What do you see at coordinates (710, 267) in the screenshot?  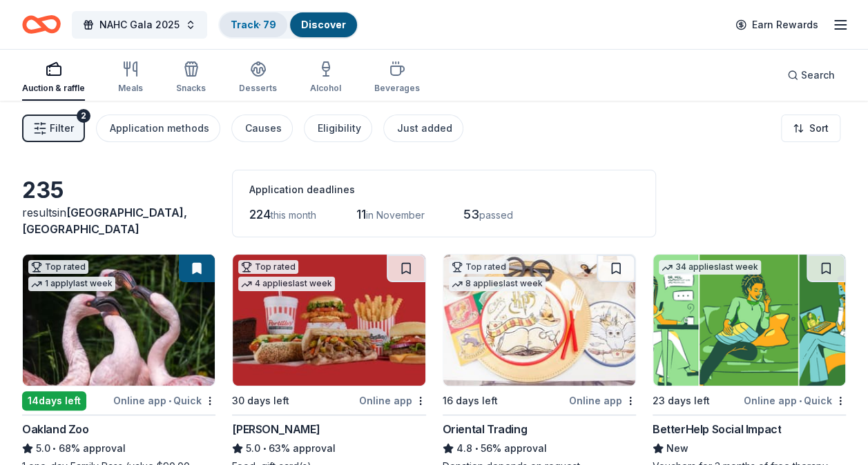 I see `div: 34 applies last week` at bounding box center [710, 267].